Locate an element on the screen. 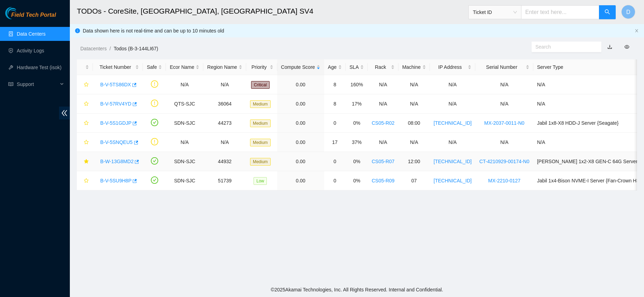  a: Akamai TechnologiesField Tech Portal is located at coordinates (31, 17).